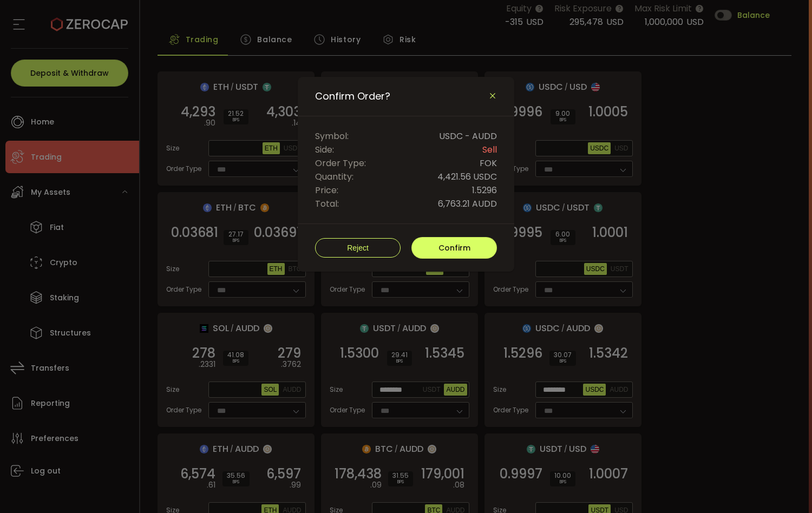 This screenshot has width=812, height=513. Describe the element at coordinates (493, 96) in the screenshot. I see `button: Close` at that location.